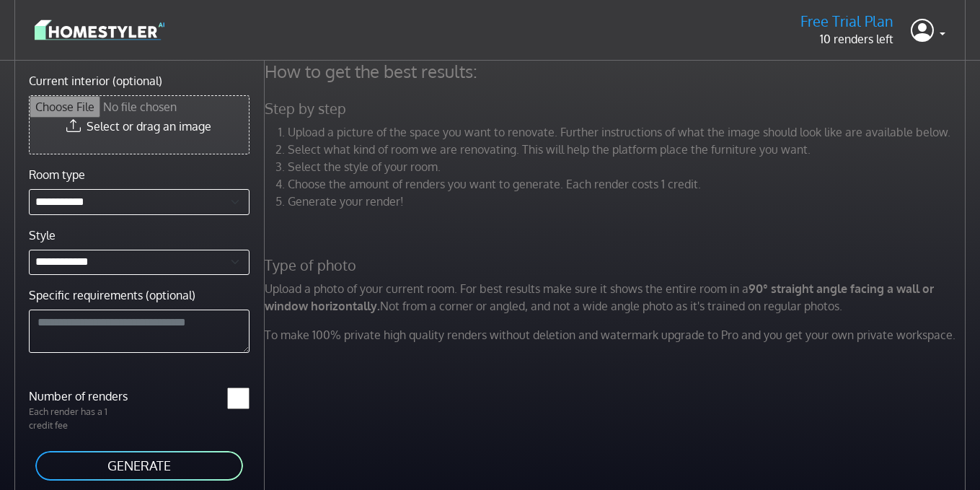 The height and width of the screenshot is (490, 980). What do you see at coordinates (79, 418) in the screenshot?
I see `p: Each render has a 1 credit fee` at bounding box center [79, 418].